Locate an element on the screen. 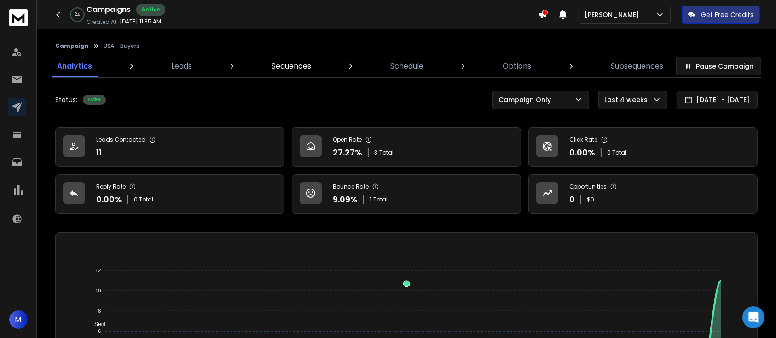 Image resolution: width=776 pixels, height=338 pixels. a: Analytics is located at coordinates (75, 66).